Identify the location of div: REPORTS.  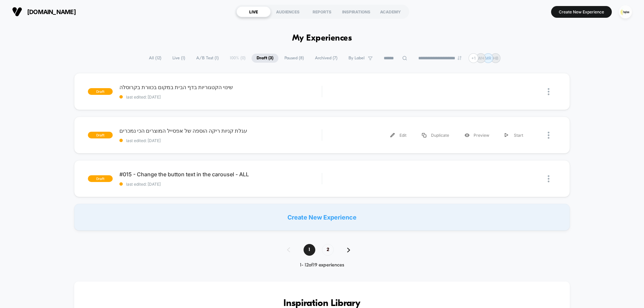
(322, 12).